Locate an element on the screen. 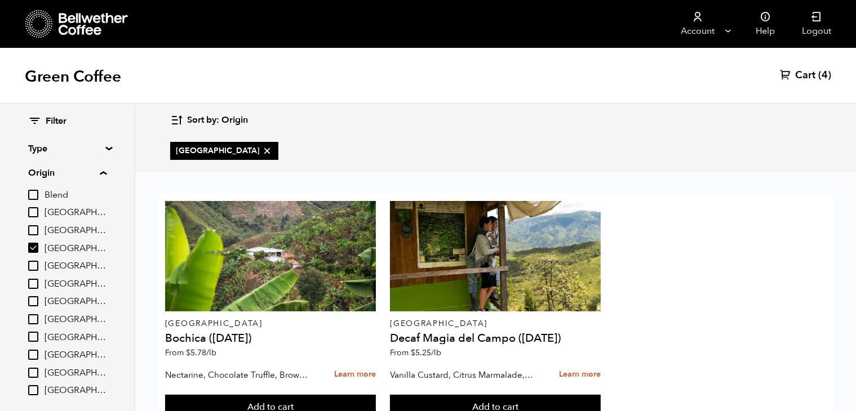  p: Vanilla Custard, Citrus Marmalade, Caramel is located at coordinates (461, 375).